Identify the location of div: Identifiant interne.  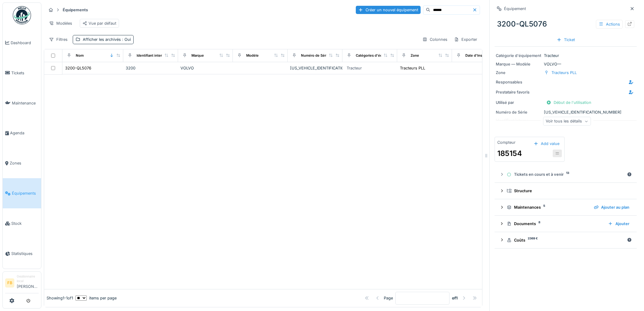
(151, 55).